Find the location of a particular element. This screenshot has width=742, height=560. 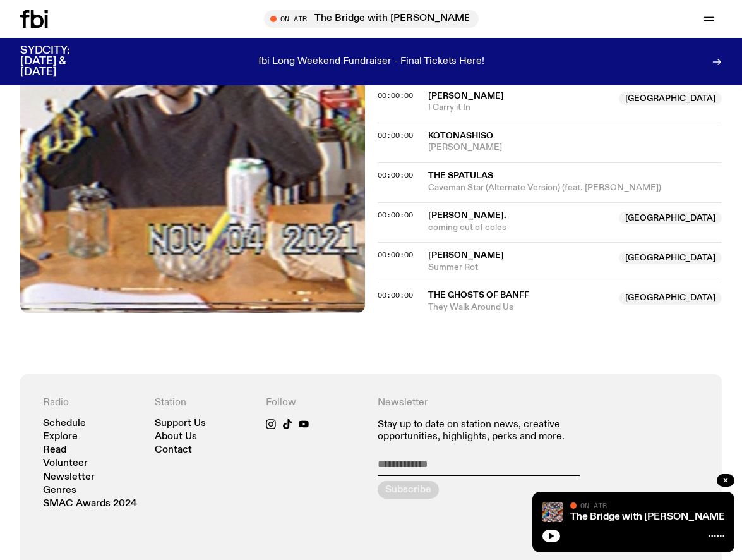

a: SMAC Awards 2024 is located at coordinates (90, 503).